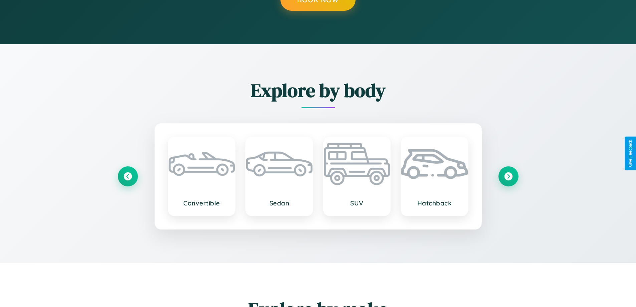 Image resolution: width=636 pixels, height=307 pixels. Describe the element at coordinates (202, 203) in the screenshot. I see `h3: Convertible` at that location.